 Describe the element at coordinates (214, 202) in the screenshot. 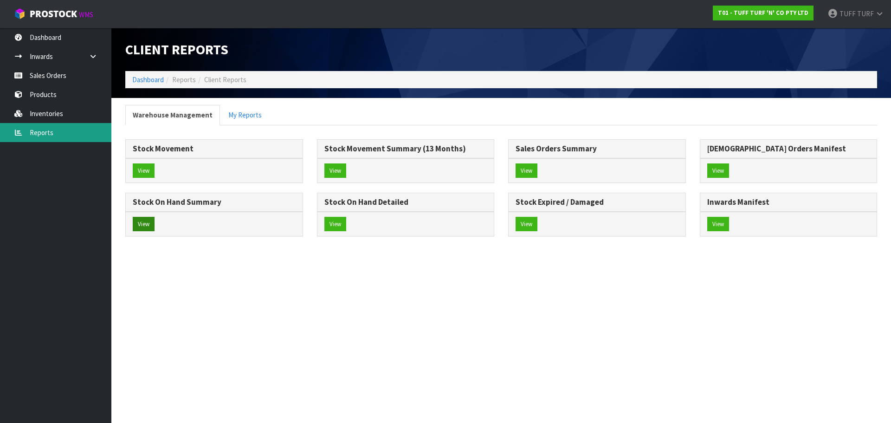

I see `h3: Stock On Hand Summary` at that location.